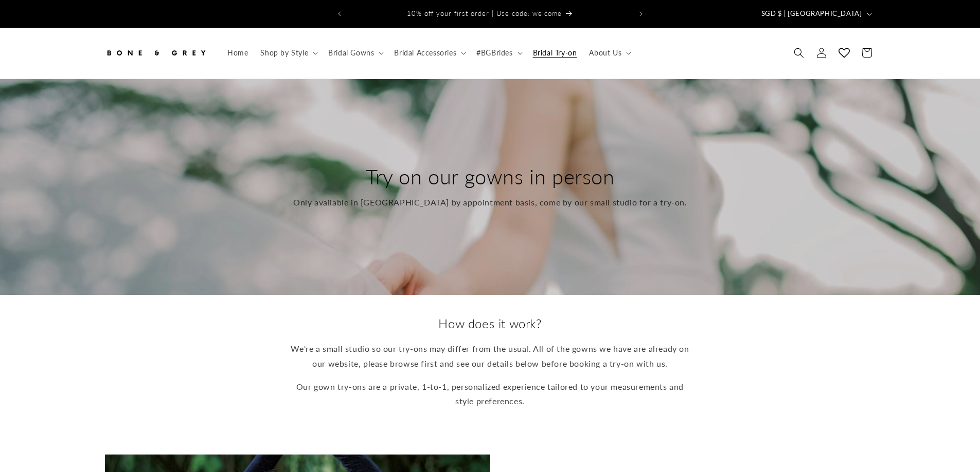 Image resolution: width=980 pixels, height=472 pixels. What do you see at coordinates (490, 323) in the screenshot?
I see `h2: How does it work?` at bounding box center [490, 323].